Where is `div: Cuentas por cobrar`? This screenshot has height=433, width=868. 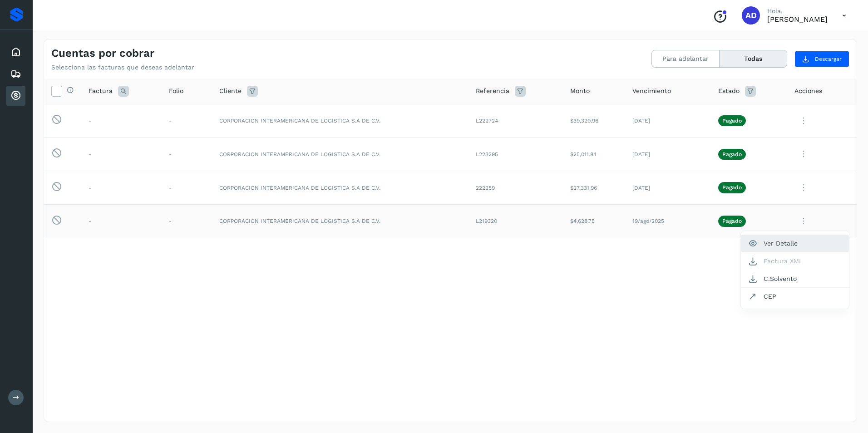
div: Cuentas por cobrar is located at coordinates (16, 96).